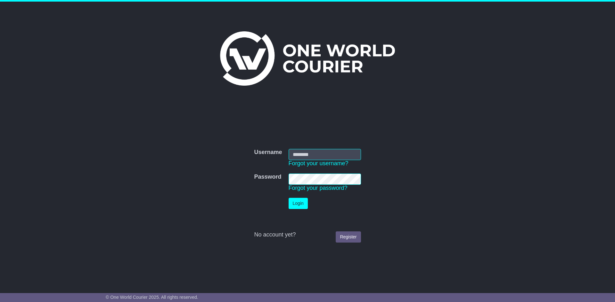  Describe the element at coordinates (348, 237) in the screenshot. I see `a: Register` at that location.